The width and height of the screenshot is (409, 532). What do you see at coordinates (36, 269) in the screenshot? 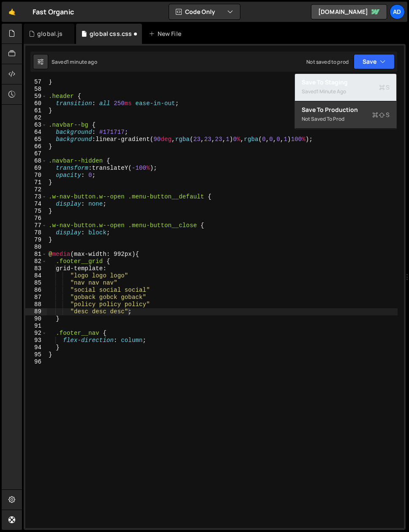
I see `div: 83` at bounding box center [36, 269].